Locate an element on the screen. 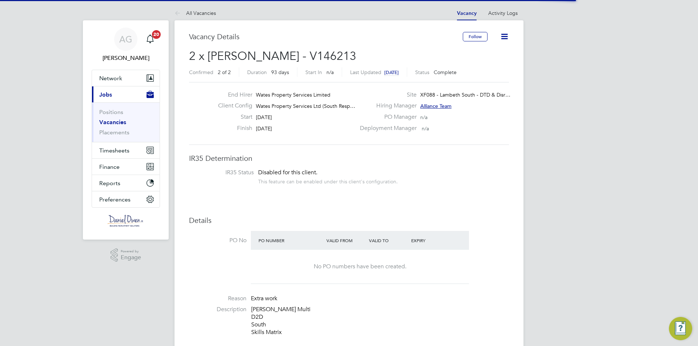 This screenshot has height=346, width=698. span: Disabled for this client. is located at coordinates (288, 173).